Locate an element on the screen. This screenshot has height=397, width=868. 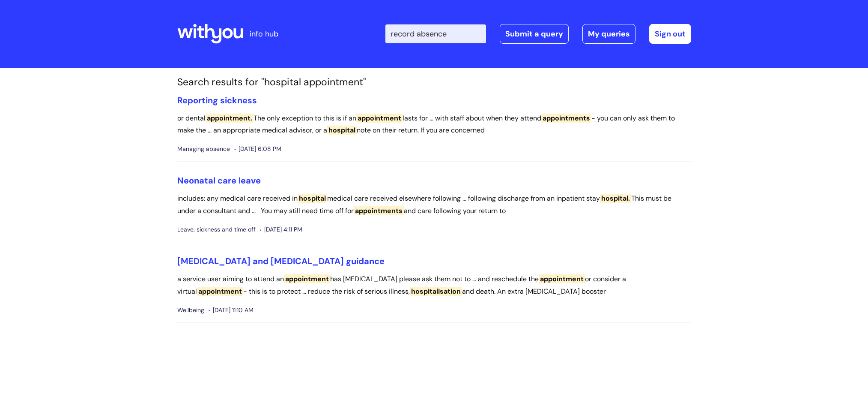
a: Reporting sickness is located at coordinates (217, 100).